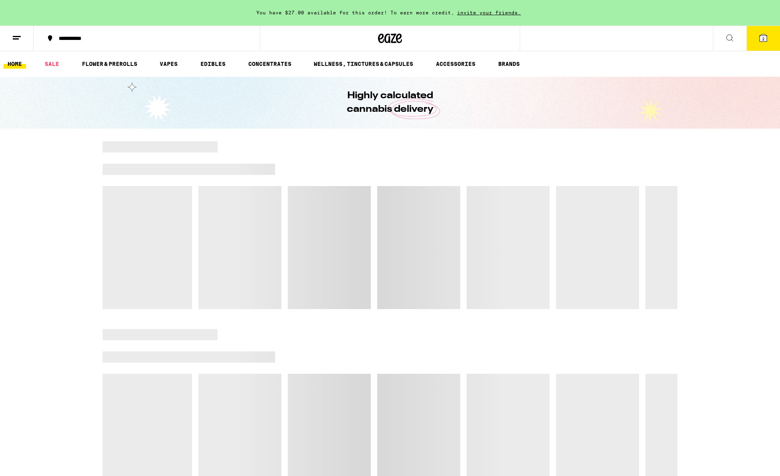  I want to click on a: FLOWER & PREROLLS, so click(109, 64).